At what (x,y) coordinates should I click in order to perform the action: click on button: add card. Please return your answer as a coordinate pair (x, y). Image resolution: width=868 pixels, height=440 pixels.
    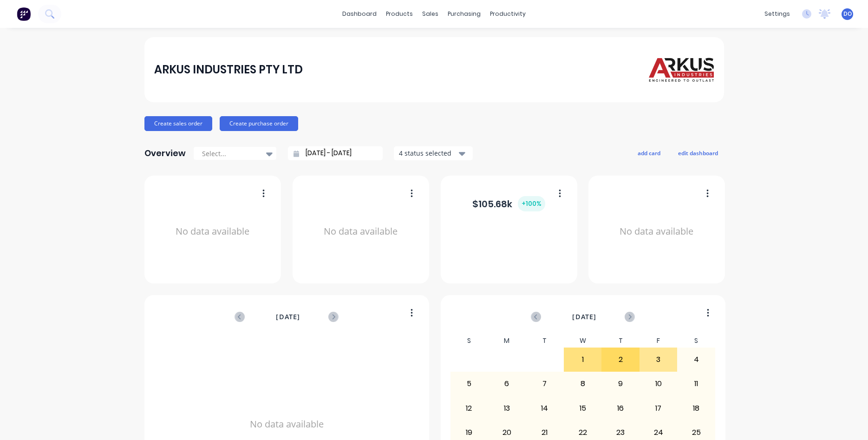
    Looking at the image, I should click on (649, 153).